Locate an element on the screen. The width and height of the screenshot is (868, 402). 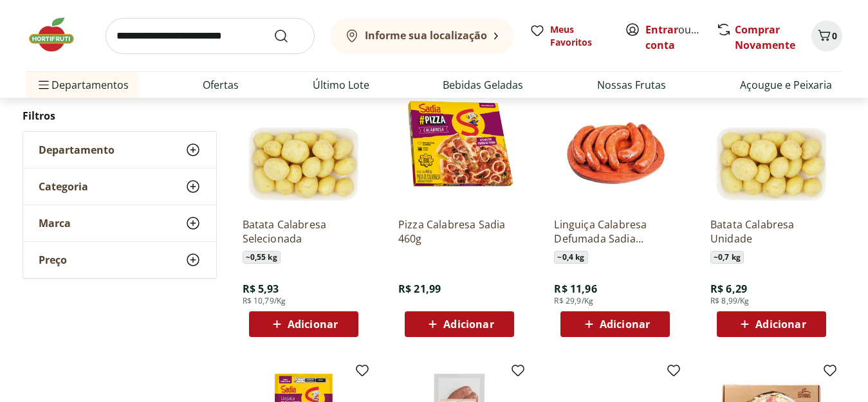
b: Informe sua localização is located at coordinates (426, 35).